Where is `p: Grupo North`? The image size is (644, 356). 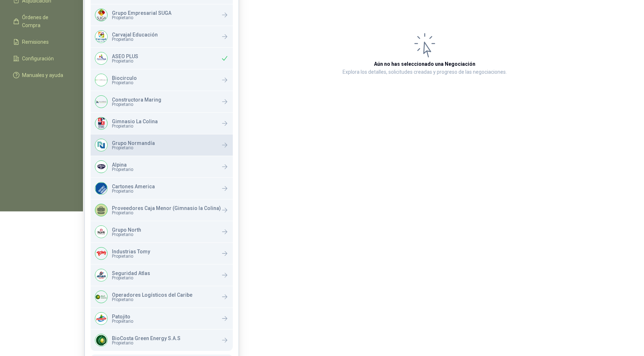
p: Grupo North is located at coordinates (126, 230).